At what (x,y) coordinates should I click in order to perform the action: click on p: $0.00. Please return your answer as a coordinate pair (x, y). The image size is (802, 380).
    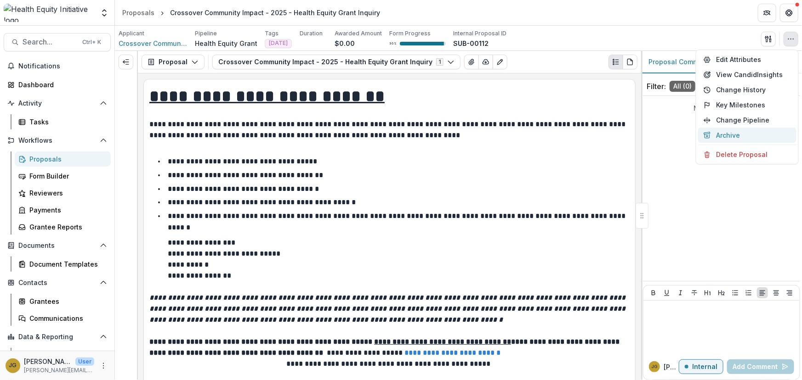
    Looking at the image, I should click on (345, 43).